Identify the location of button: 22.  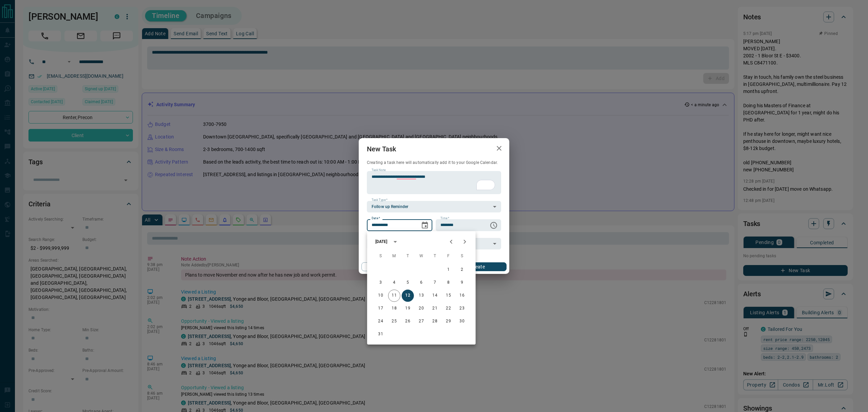
(448, 308).